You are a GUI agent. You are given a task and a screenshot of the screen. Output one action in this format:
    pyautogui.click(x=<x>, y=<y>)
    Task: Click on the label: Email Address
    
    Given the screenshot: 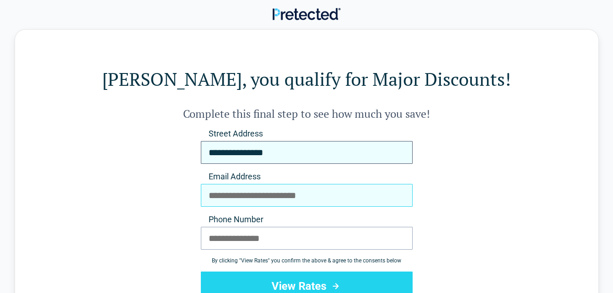 What is the action you would take?
    pyautogui.click(x=307, y=177)
    